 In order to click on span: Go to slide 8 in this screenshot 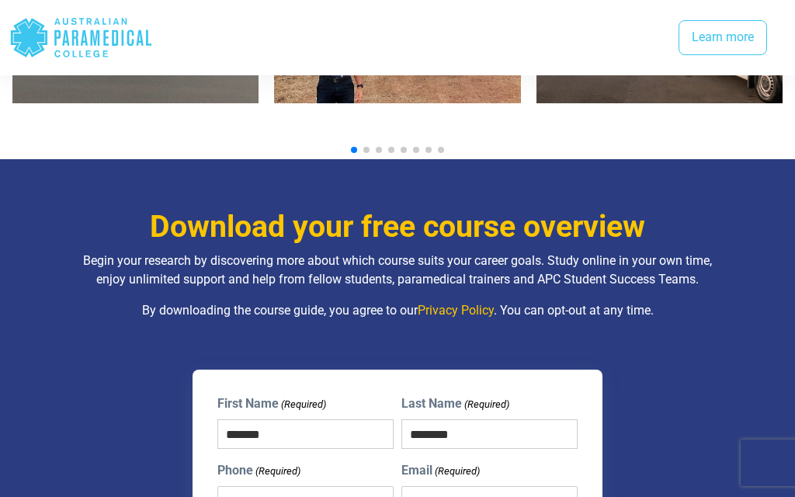, I will do `click(441, 150)`.